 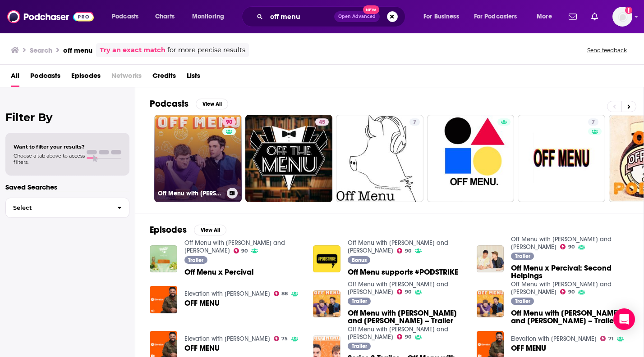 What do you see at coordinates (490, 259) in the screenshot?
I see `img: Off Menu x Percival: Second Helpings` at bounding box center [490, 259].